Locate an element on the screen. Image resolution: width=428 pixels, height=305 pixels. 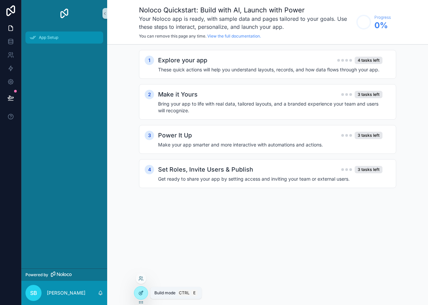
span: Powered by is located at coordinates (37, 275).